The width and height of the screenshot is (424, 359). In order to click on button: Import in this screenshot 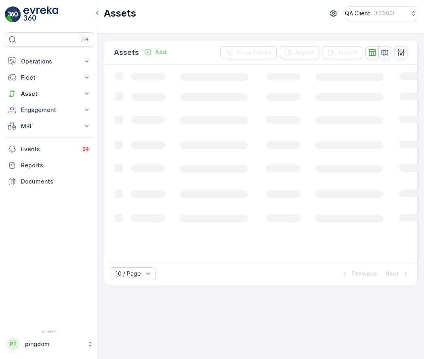, I will do `click(342, 52)`.